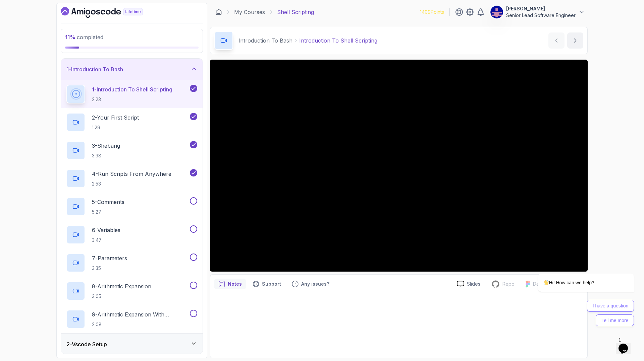 The height and width of the screenshot is (361, 644). I want to click on p: 7 - Parameters, so click(110, 258).